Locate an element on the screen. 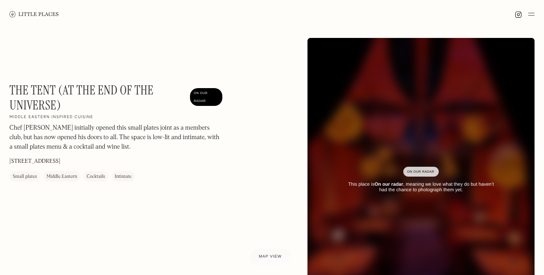 This screenshot has height=275, width=544. div: Cocktails is located at coordinates (96, 176).